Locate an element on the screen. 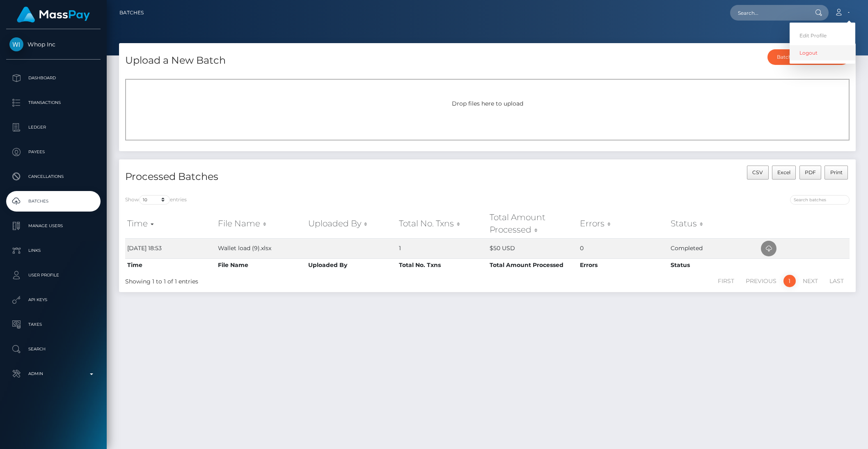 The image size is (868, 449). a: Logout is located at coordinates (822, 52).